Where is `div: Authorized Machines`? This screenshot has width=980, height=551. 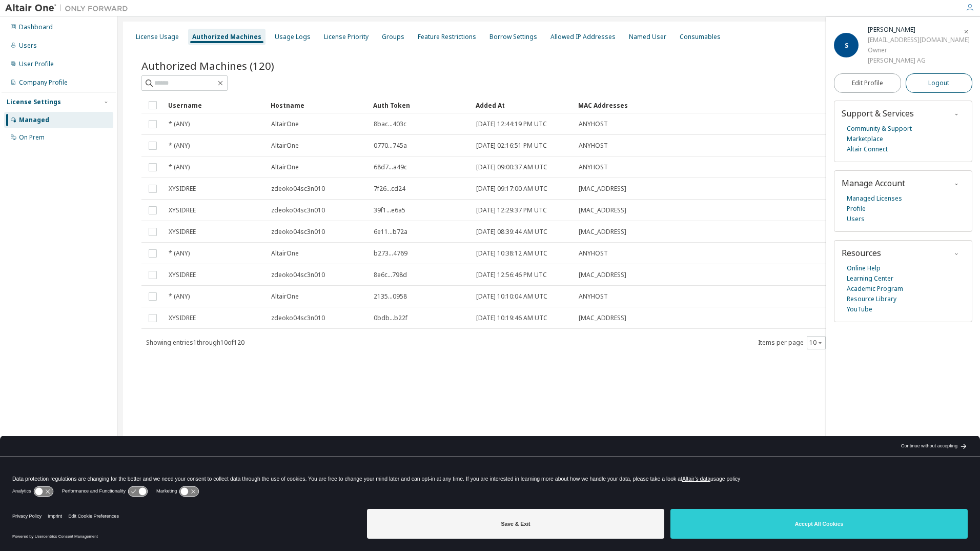
div: Authorized Machines is located at coordinates (227, 36).